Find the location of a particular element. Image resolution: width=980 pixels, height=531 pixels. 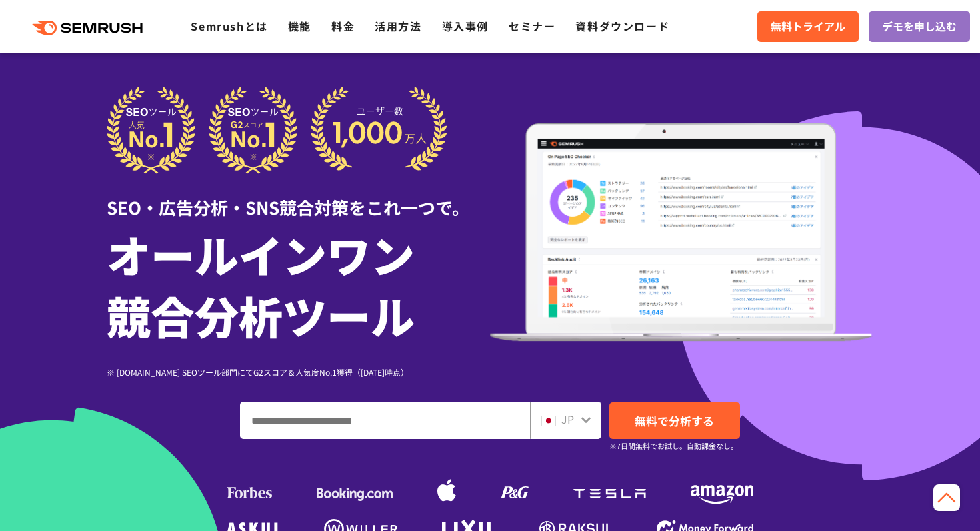

a: 料金 is located at coordinates (343, 26).